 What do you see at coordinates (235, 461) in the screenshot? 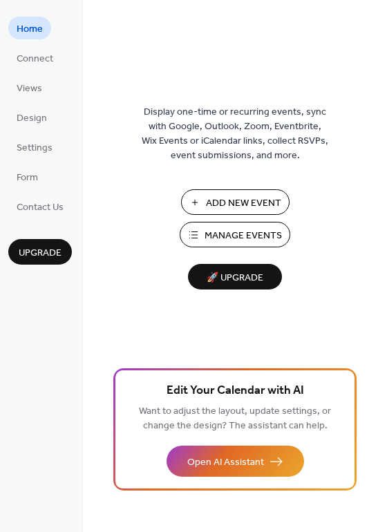
I see `button: Open AI Assistant` at bounding box center [235, 461].